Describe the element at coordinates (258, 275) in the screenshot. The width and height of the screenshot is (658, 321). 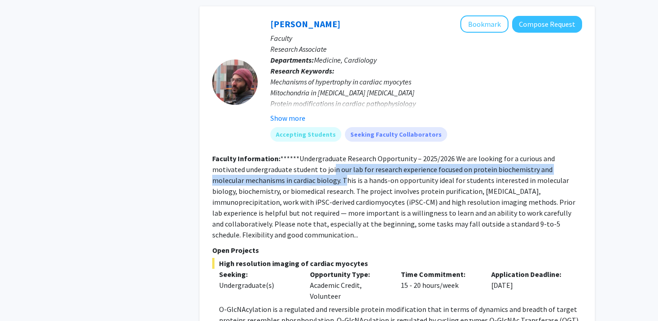
I see `p: Seeking:` at that location.